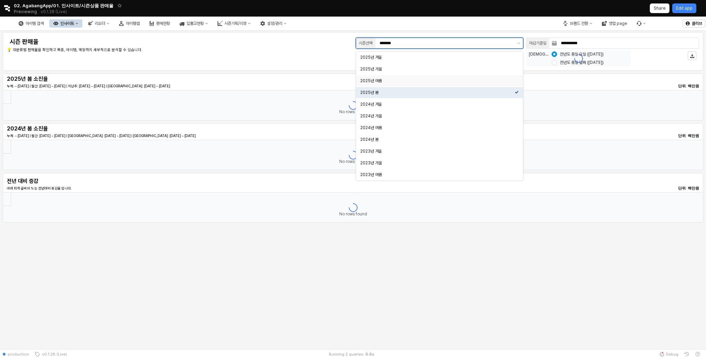 Image resolution: width=706 pixels, height=359 pixels. I want to click on div: 2024년 여름, so click(438, 128).